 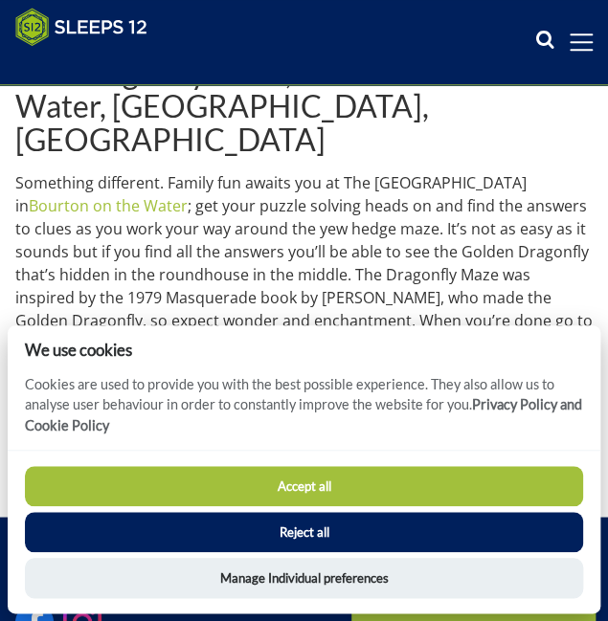 I want to click on p: Cookies are used to provide you with the best possible experience. They also allow us to analyse ..., so click(x=303, y=412).